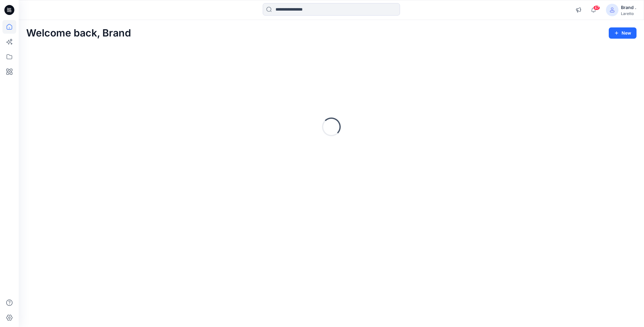 The image size is (644, 327). Describe the element at coordinates (629, 13) in the screenshot. I see `div: Laretto` at that location.